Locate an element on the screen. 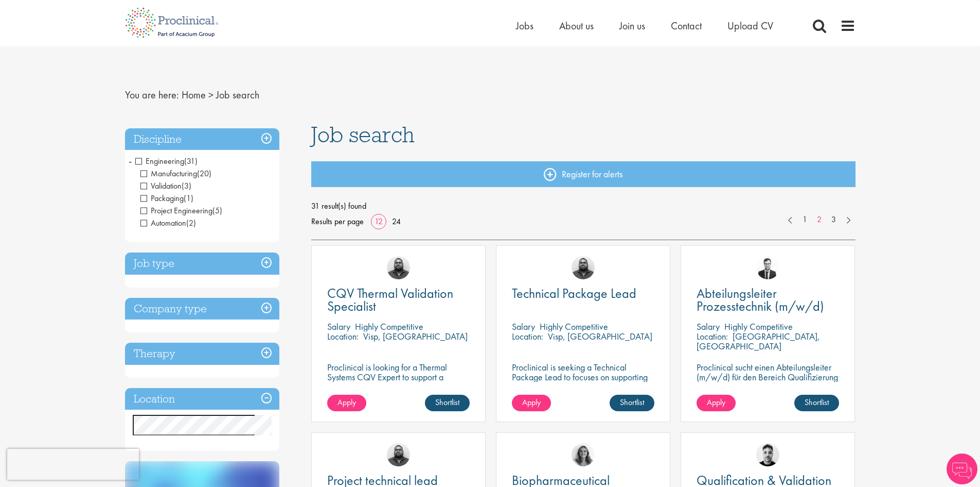 This screenshot has width=980, height=487. span: (1) is located at coordinates (188, 197).